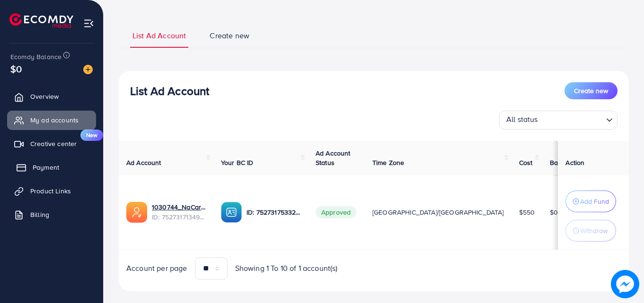 Image resolution: width=644 pixels, height=303 pixels. I want to click on img: logo, so click(41, 20).